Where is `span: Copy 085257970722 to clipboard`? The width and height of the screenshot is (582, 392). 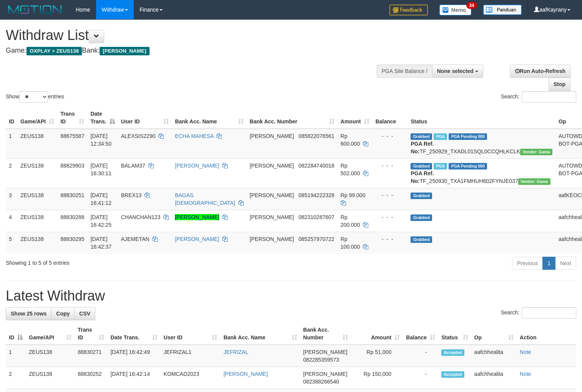
span: Copy 085257970722 to clipboard is located at coordinates (316, 239).